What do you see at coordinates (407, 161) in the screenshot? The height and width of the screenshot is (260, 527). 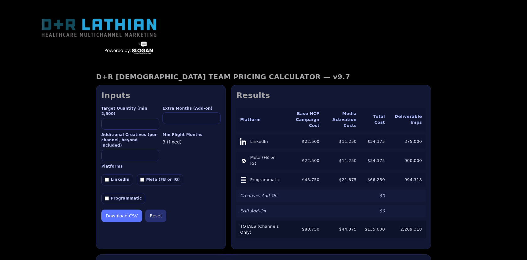 I see `td: 900,000` at bounding box center [407, 161].